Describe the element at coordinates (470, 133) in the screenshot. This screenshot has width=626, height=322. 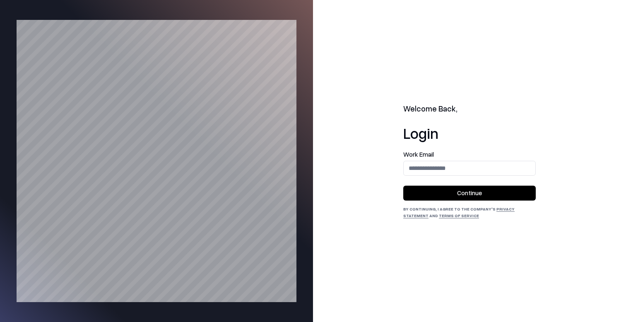
I see `h1: Login` at that location.